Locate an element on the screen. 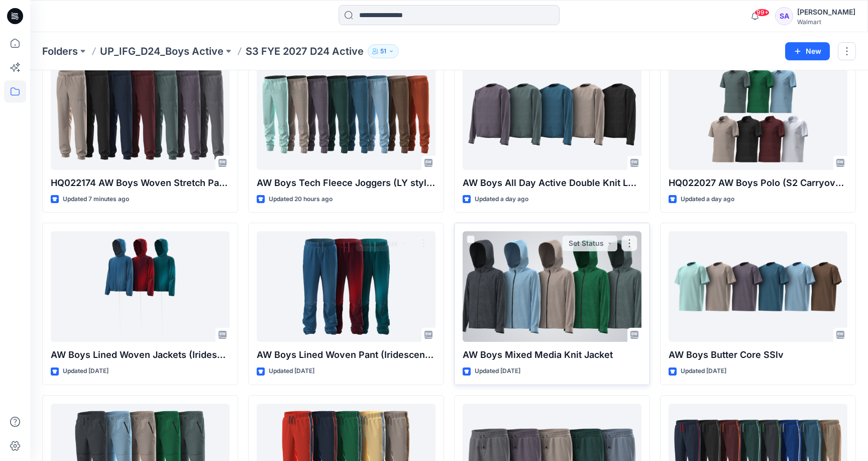 Image resolution: width=868 pixels, height=461 pixels. p: 51 is located at coordinates (383, 51).